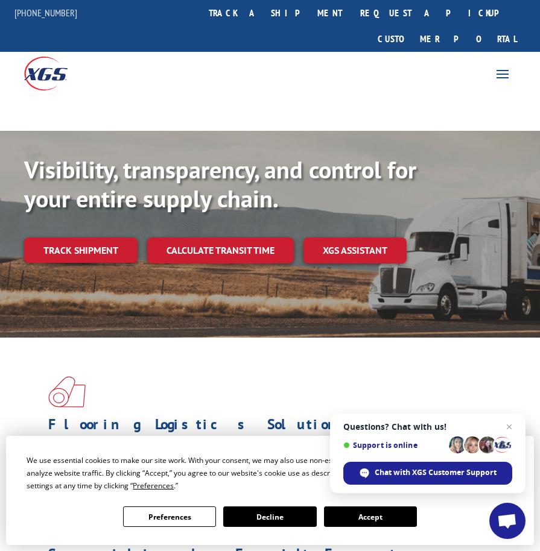  Describe the element at coordinates (447, 39) in the screenshot. I see `a: Customer Portal` at that location.